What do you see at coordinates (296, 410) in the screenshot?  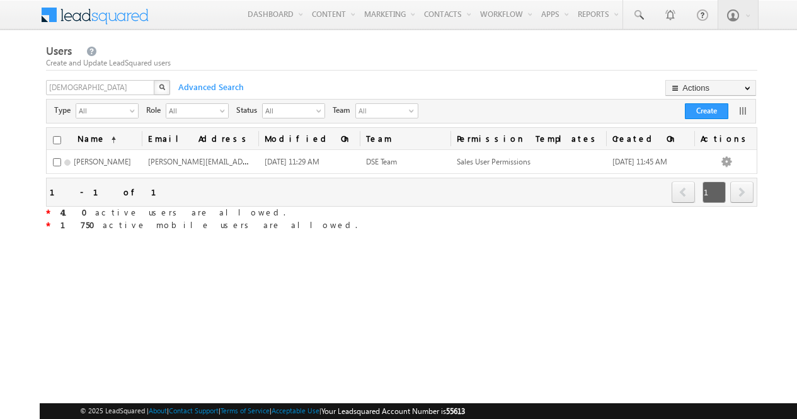 I see `a: Acceptable Use` at bounding box center [296, 410].